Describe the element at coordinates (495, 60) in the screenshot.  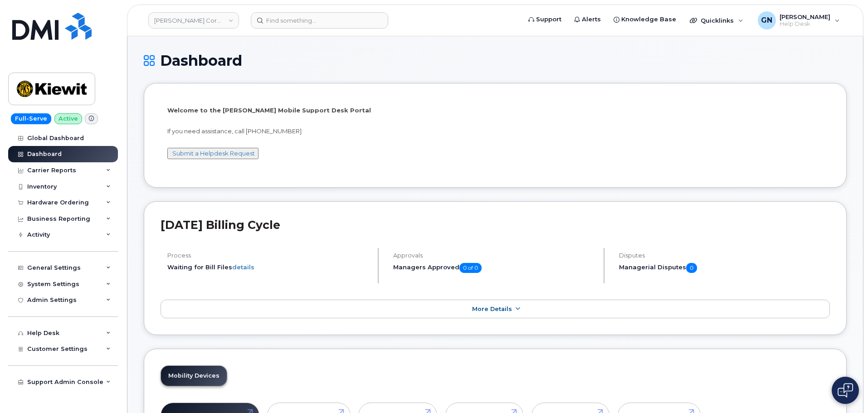
I see `h1: Dashboard` at that location.